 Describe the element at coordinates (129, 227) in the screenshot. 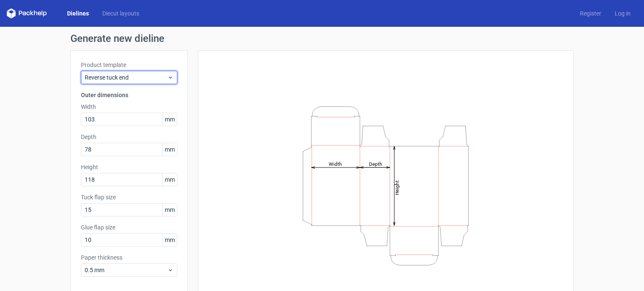

I see `label: Glue flap size` at that location.